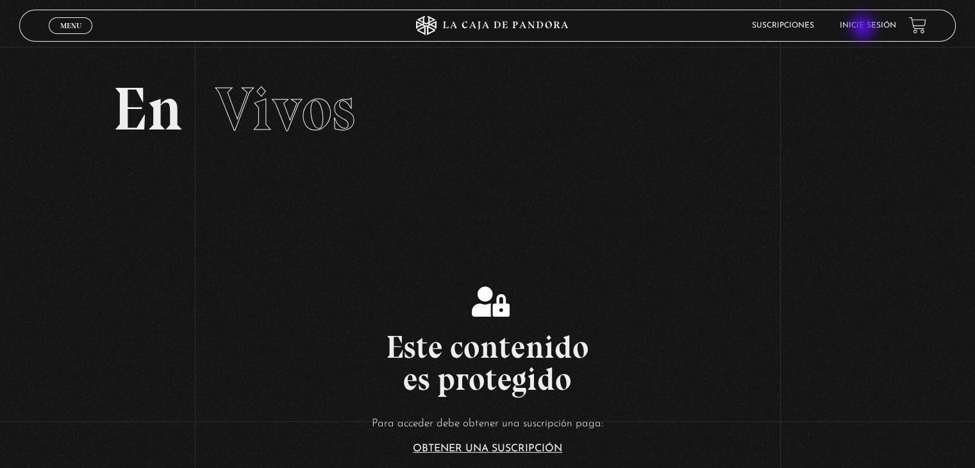 The height and width of the screenshot is (468, 975). Describe the element at coordinates (487, 109) in the screenshot. I see `h2: En` at that location.